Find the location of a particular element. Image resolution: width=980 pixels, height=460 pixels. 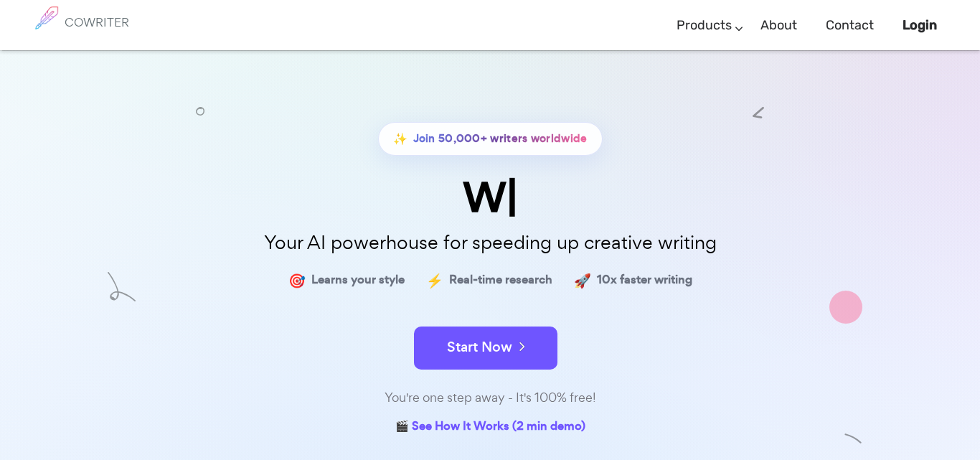

span: Real-time research is located at coordinates (501, 280).